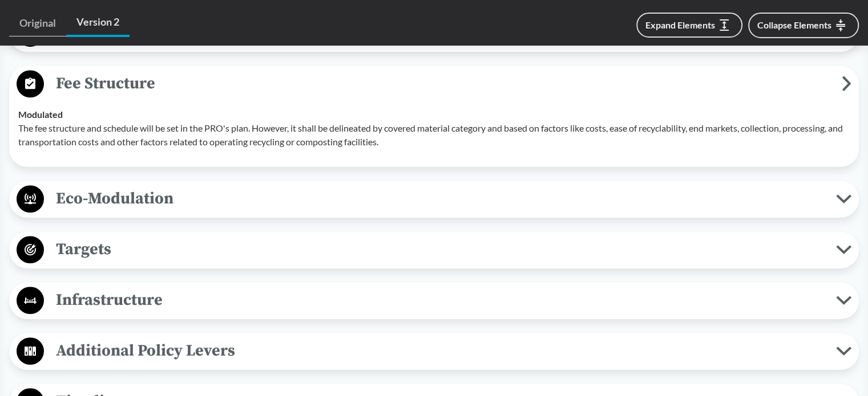 The image size is (868, 396). Describe the element at coordinates (434, 199) in the screenshot. I see `button: Eco-Modulation` at that location.